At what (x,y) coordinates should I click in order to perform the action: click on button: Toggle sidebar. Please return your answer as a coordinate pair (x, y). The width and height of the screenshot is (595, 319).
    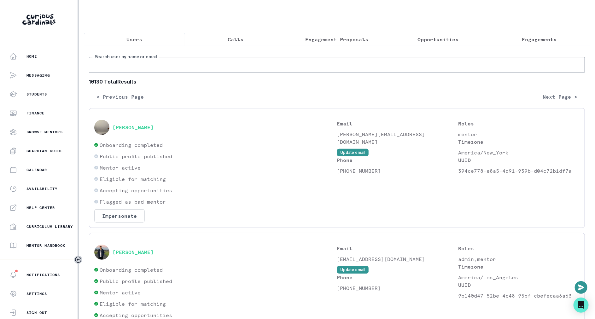
    Looking at the image, I should click on (78, 260).